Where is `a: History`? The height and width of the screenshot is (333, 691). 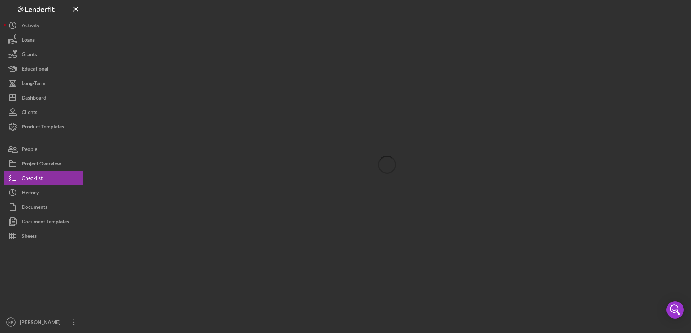 a: History is located at coordinates (43, 192).